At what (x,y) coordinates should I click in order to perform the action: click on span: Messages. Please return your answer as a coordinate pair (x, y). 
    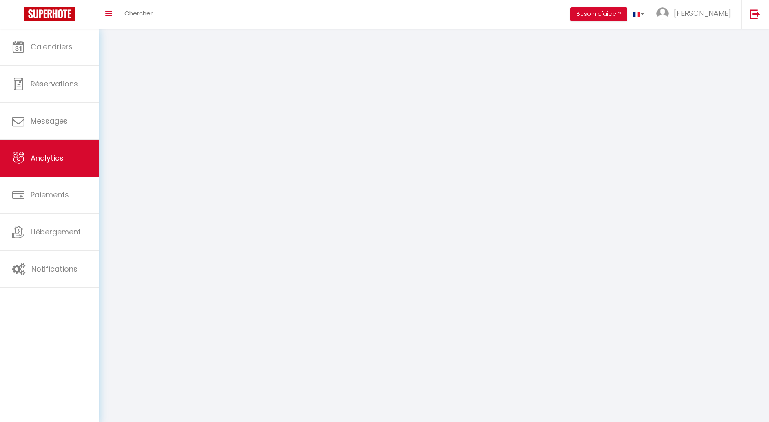
    Looking at the image, I should click on (49, 121).